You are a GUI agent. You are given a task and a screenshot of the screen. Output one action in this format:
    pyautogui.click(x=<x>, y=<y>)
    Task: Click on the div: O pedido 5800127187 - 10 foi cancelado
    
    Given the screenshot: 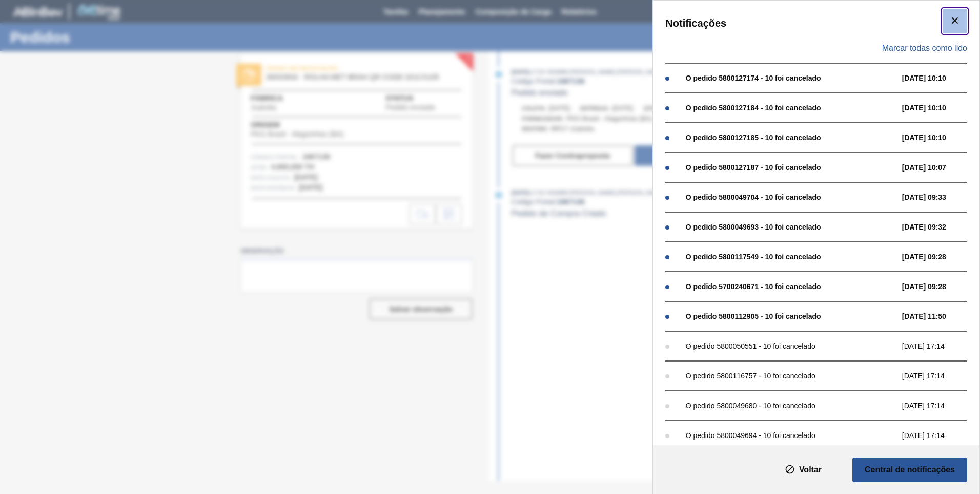 What is the action you would take?
    pyautogui.click(x=791, y=167)
    